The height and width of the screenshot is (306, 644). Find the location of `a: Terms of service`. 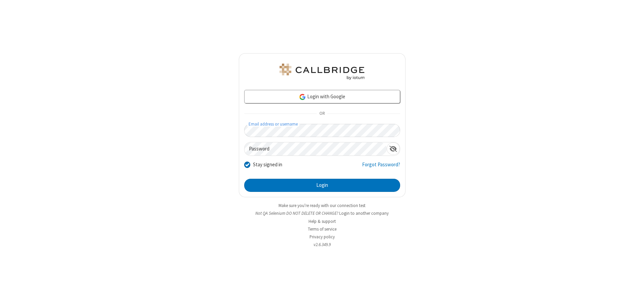

a: Terms of service is located at coordinates (322, 229).